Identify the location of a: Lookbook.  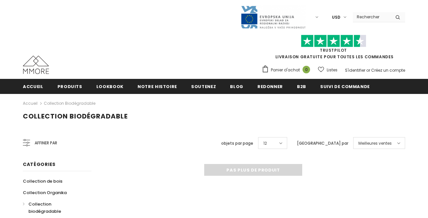
(110, 86).